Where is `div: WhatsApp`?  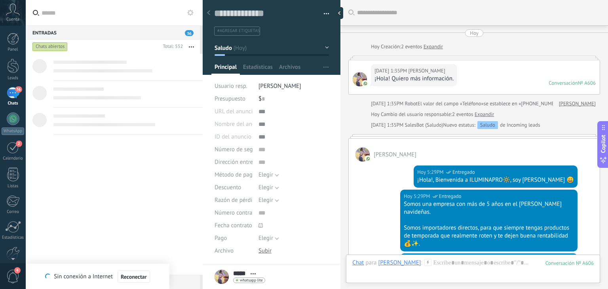 div: WhatsApp is located at coordinates (13, 131).